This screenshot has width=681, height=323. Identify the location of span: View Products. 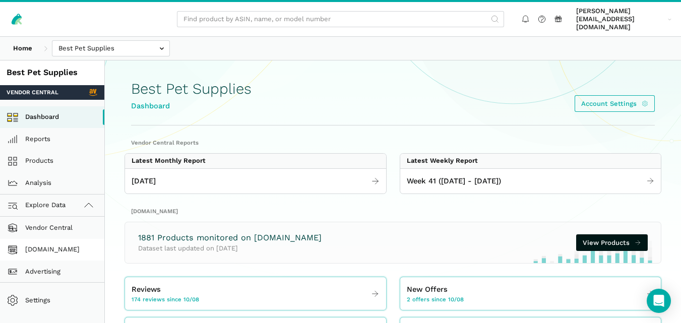
(606, 243).